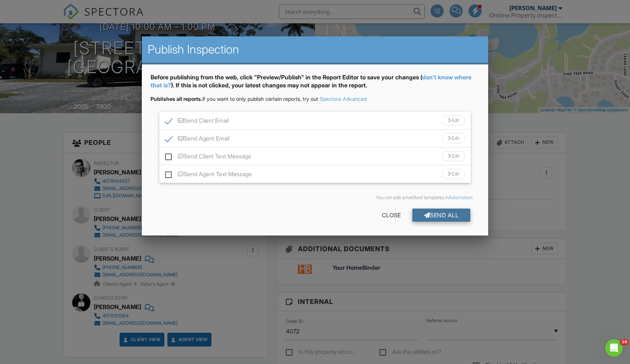 The width and height of the screenshot is (630, 364). I want to click on div: Before publishing from the web, click "Preview/Publish" in the Report Editor to save your changes..., so click(315, 84).